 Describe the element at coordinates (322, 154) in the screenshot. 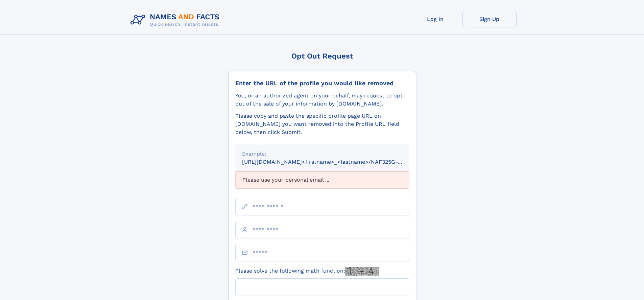

I see `div: Example:` at that location.